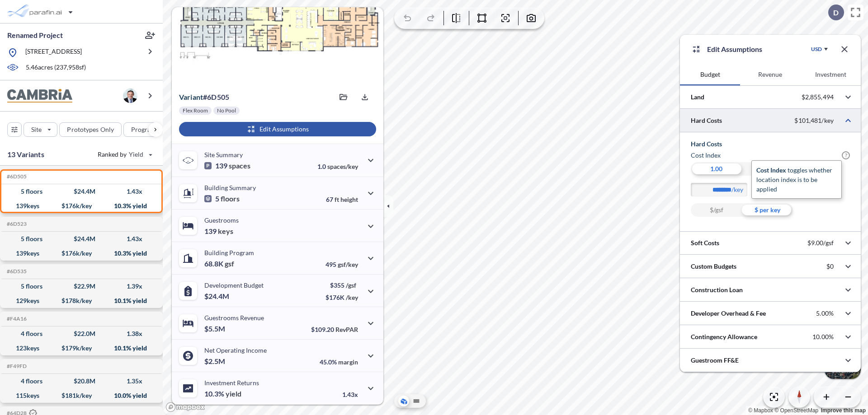 The image size is (868, 415). I want to click on span: spaces, so click(239, 166).